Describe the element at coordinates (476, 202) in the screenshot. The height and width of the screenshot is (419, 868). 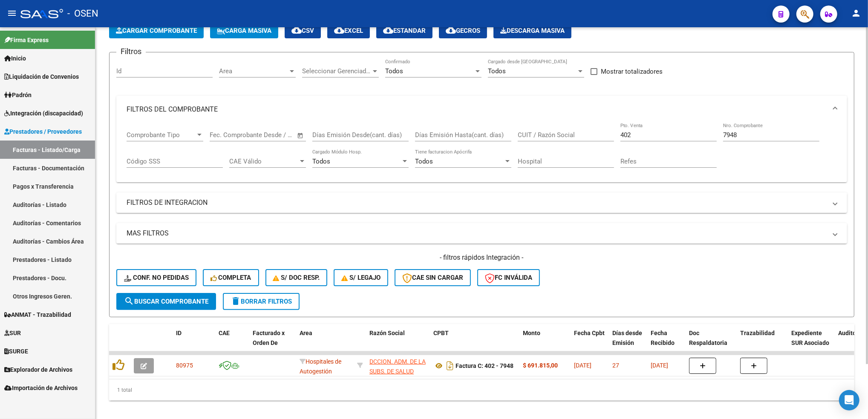
I see `mat-panel-title: FILTROS DE INTEGRACION` at that location.